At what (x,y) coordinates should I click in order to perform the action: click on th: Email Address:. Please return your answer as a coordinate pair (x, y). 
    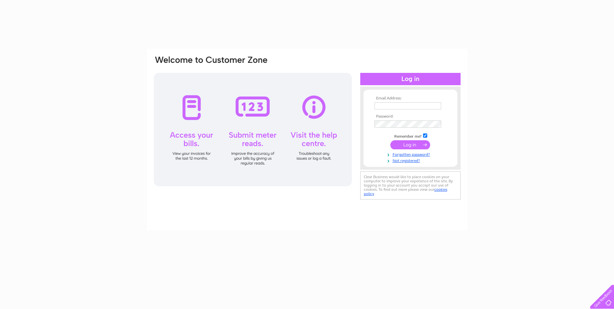
    Looking at the image, I should click on (411, 98).